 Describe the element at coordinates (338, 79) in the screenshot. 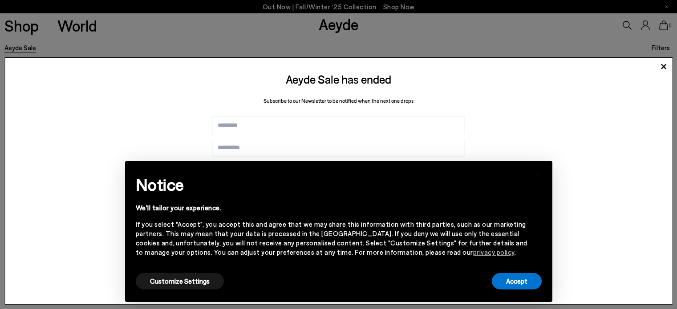

I see `span: Aeyde Sale has ended` at that location.